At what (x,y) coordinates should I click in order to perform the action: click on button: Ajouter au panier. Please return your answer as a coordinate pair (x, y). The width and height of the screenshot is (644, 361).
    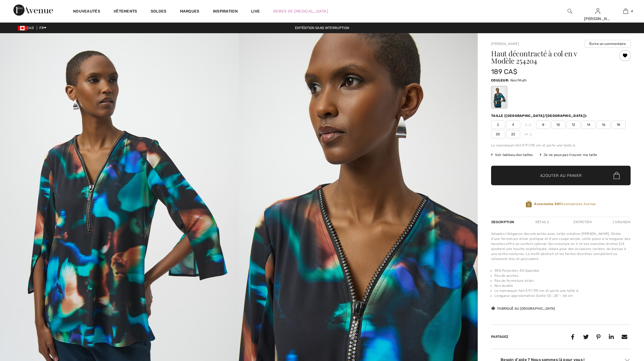
    Looking at the image, I should click on (561, 175).